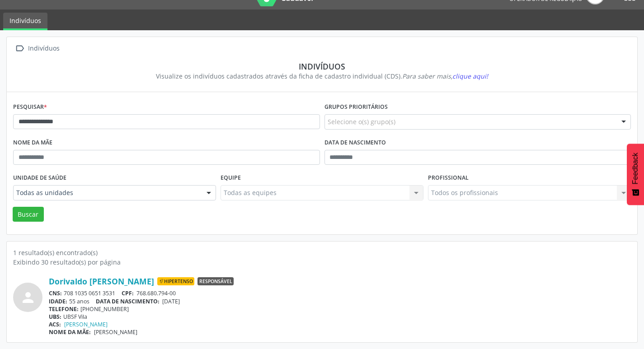 Image resolution: width=644 pixels, height=349 pixels. Describe the element at coordinates (445, 76) in the screenshot. I see `i: Para saber mais,` at that location.